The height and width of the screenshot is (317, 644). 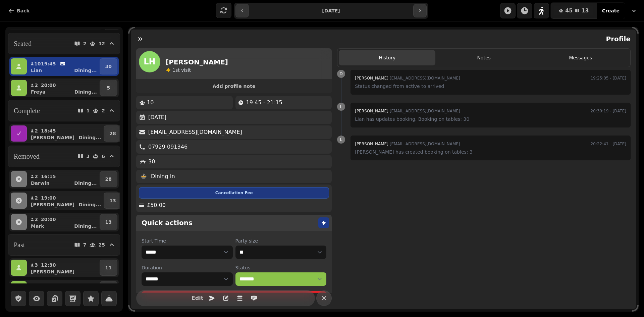 I want to click on button: Add profile note, so click(x=233, y=86).